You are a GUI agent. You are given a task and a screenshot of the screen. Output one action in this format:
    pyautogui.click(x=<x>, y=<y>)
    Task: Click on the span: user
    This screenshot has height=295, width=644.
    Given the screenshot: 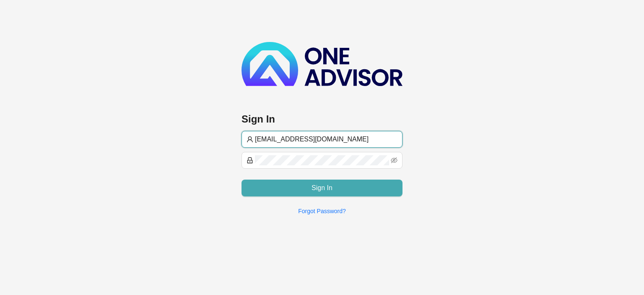 What is the action you would take?
    pyautogui.click(x=250, y=139)
    